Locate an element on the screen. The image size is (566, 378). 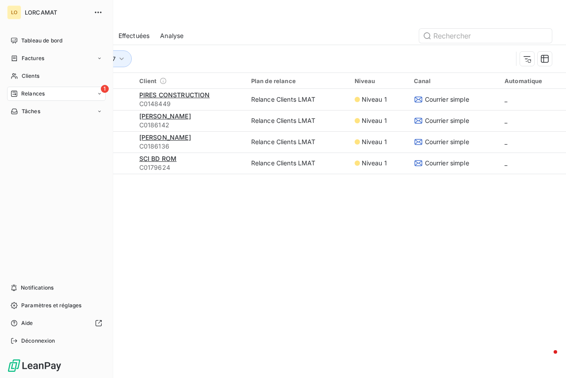
span: SCI BD ROM is located at coordinates (158, 158).